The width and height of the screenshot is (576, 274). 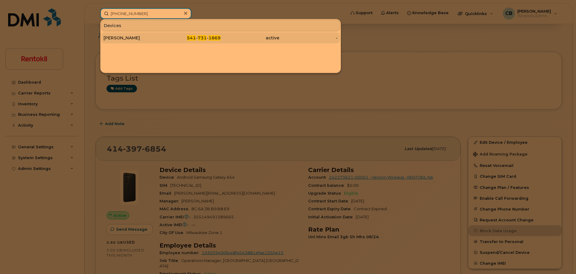 What do you see at coordinates (221, 26) in the screenshot?
I see `div: Devices` at bounding box center [221, 26].